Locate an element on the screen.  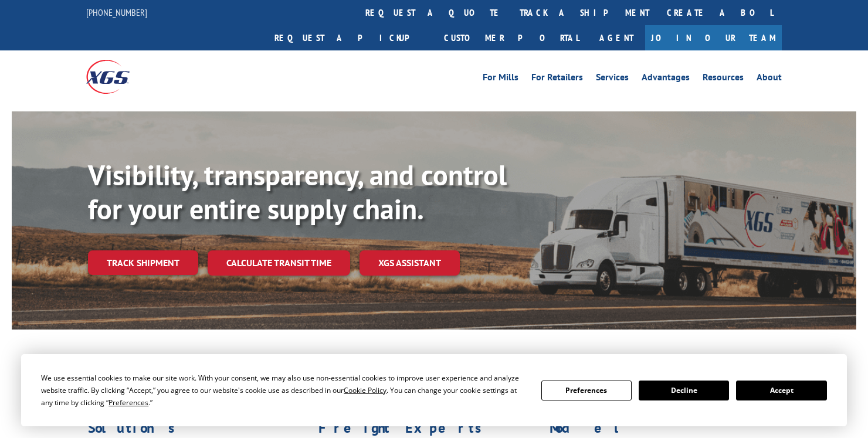
a: For Mills is located at coordinates (500, 79).